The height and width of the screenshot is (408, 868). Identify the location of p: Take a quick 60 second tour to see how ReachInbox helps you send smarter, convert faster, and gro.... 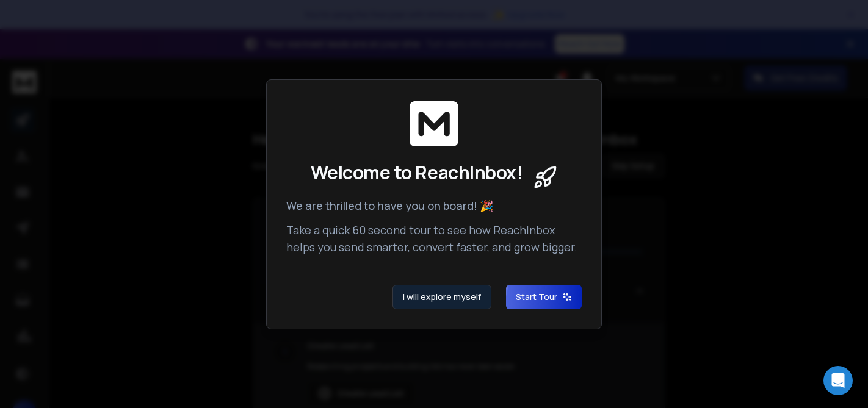
(434, 238).